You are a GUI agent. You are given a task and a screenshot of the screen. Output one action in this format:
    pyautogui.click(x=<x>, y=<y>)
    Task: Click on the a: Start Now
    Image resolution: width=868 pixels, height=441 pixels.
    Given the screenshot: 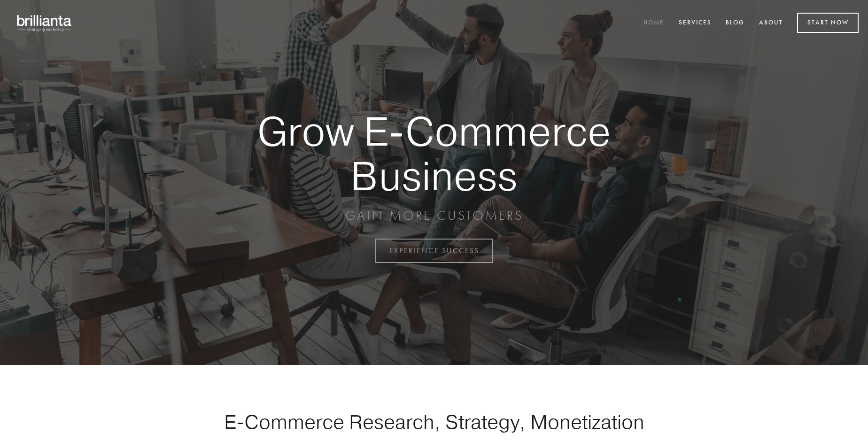 What is the action you would take?
    pyautogui.click(x=827, y=22)
    